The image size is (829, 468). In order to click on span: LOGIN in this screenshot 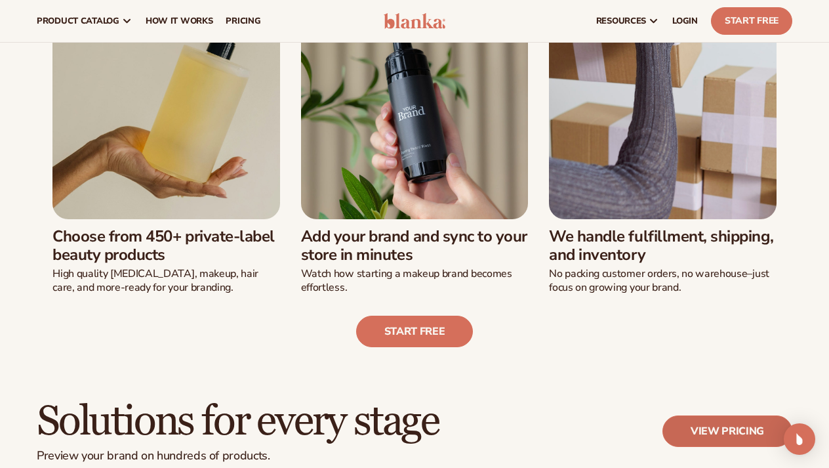, I will do `click(685, 21)`.